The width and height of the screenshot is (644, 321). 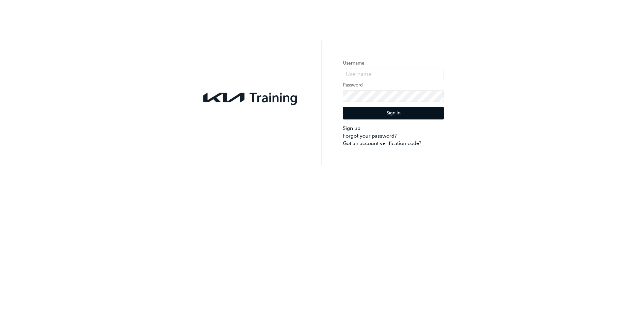 What do you see at coordinates (393, 144) in the screenshot?
I see `a: Got an account verification code?` at bounding box center [393, 144].